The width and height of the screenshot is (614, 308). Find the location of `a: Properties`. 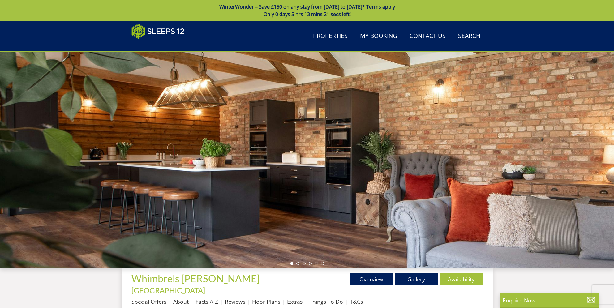

a: Properties is located at coordinates (331, 36).